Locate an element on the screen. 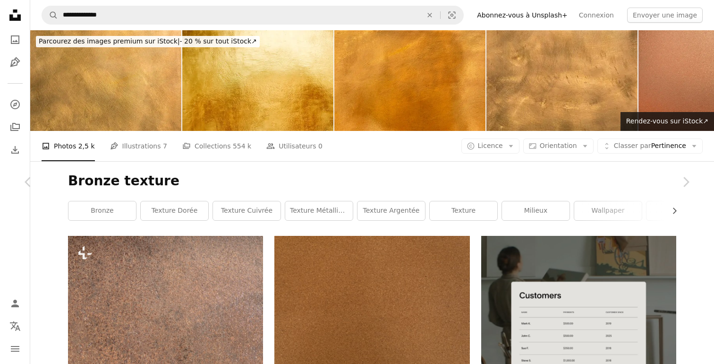  span: - 20 % sur tout iStock ↗ is located at coordinates (148, 41).